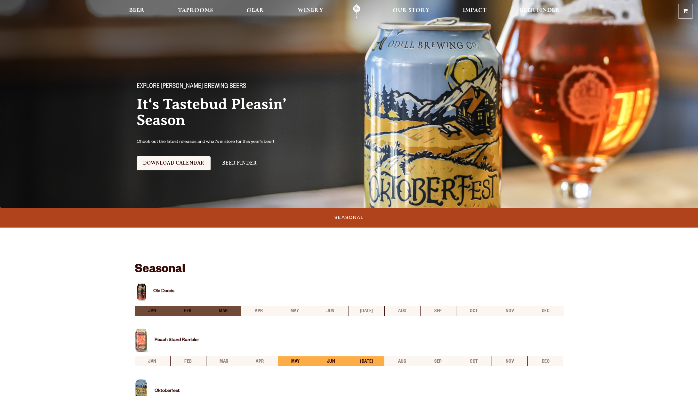 The width and height of the screenshot is (698, 396). I want to click on p: Check out the latest releases and what’s in store for this year’s beer!, so click(219, 142).